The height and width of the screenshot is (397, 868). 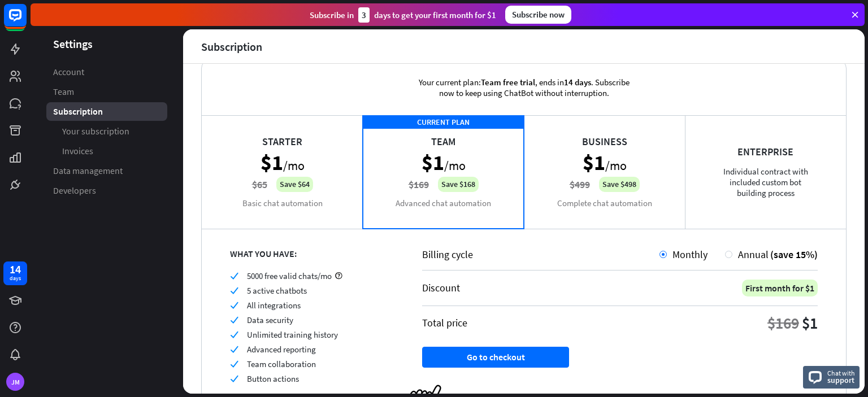 I want to click on div: First month for $1, so click(x=780, y=288).